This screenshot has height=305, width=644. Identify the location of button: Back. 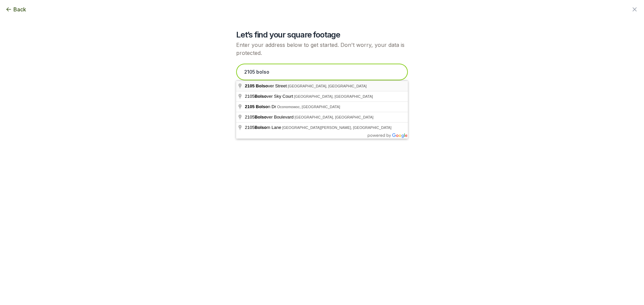
(16, 10).